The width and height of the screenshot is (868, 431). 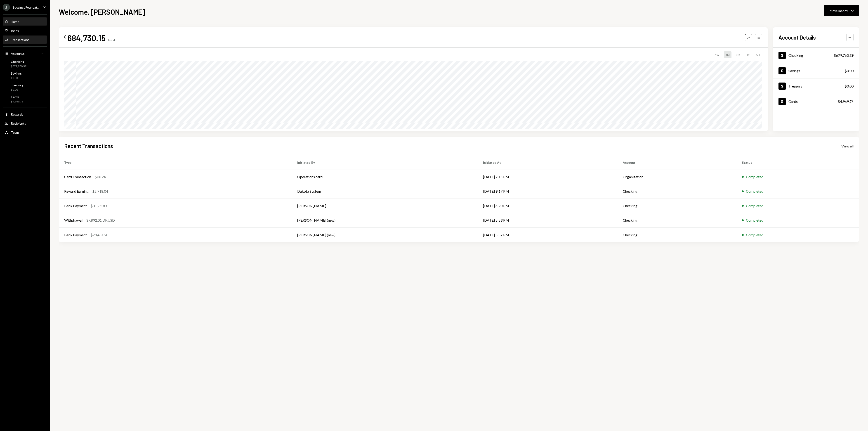 What do you see at coordinates (78, 177) in the screenshot?
I see `div: Card Transaction` at bounding box center [78, 177].